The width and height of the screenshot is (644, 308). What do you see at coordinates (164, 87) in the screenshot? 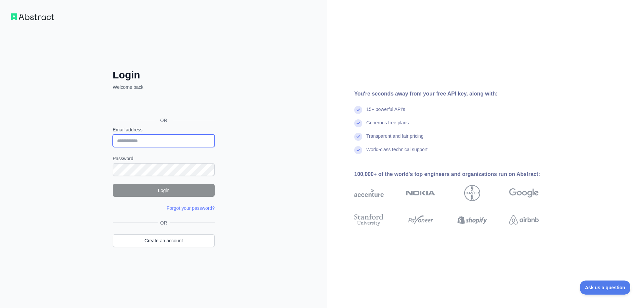
I see `p: Welcome back` at bounding box center [164, 87].